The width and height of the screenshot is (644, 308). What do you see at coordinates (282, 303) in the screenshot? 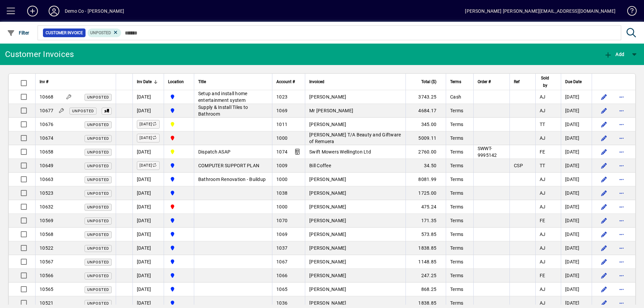
I see `span: 1036` at bounding box center [282, 303].